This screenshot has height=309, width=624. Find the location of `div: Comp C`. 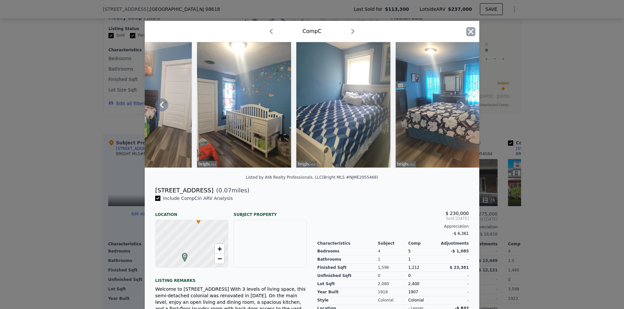

div: Comp C is located at coordinates (312, 31).